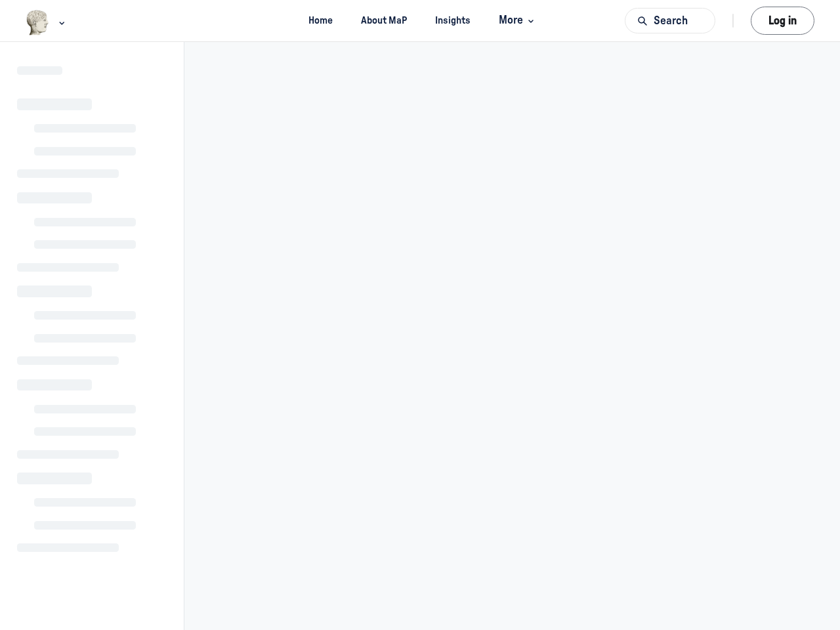  What do you see at coordinates (515, 20) in the screenshot?
I see `button: More` at bounding box center [515, 20].